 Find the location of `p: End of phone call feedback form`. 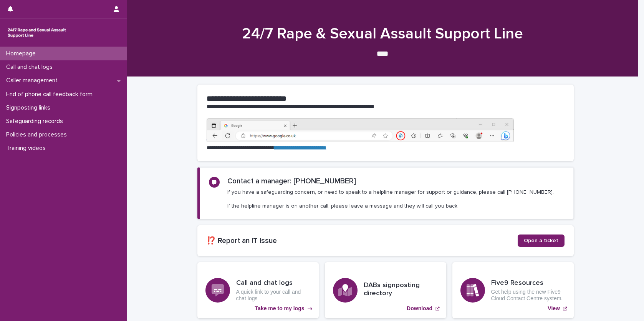

p: End of phone call feedback form is located at coordinates (51, 94).